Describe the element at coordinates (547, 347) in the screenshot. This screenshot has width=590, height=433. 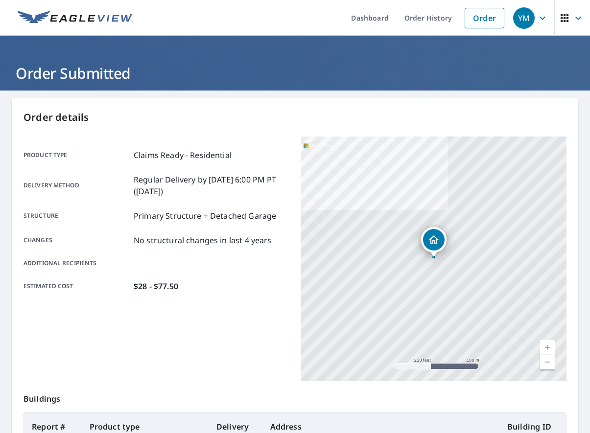
I see `a: Current Level 17, Zoom In` at that location.